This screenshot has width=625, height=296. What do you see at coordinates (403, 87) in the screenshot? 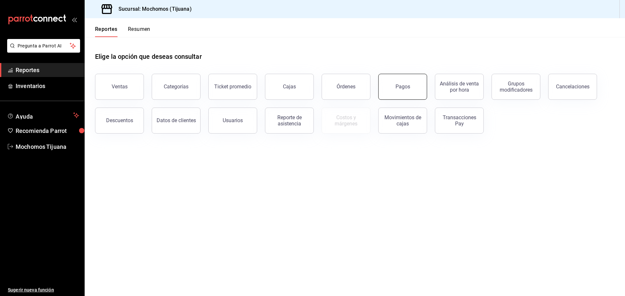
I see `button: Pagos` at bounding box center [403, 87].